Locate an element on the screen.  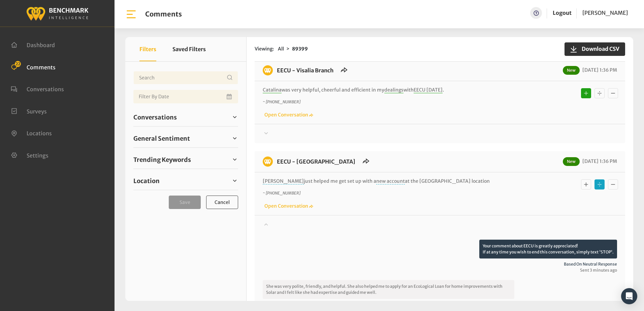
button: Cancel is located at coordinates (222, 202).